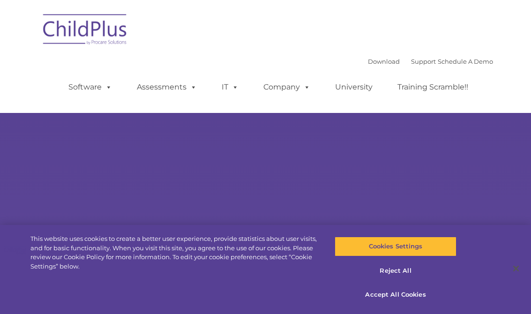 This screenshot has height=314, width=531. Describe the element at coordinates (230, 87) in the screenshot. I see `a: IT` at that location.